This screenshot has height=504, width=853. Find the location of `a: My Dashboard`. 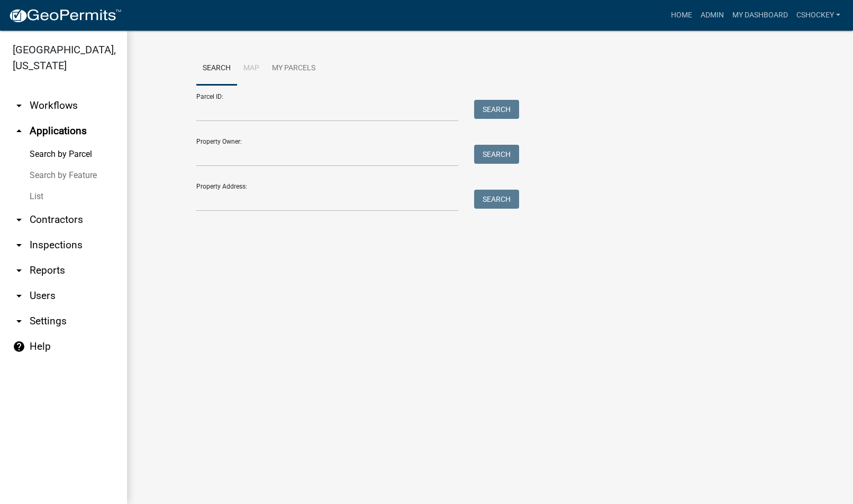

a: My Dashboard is located at coordinates (760, 15).